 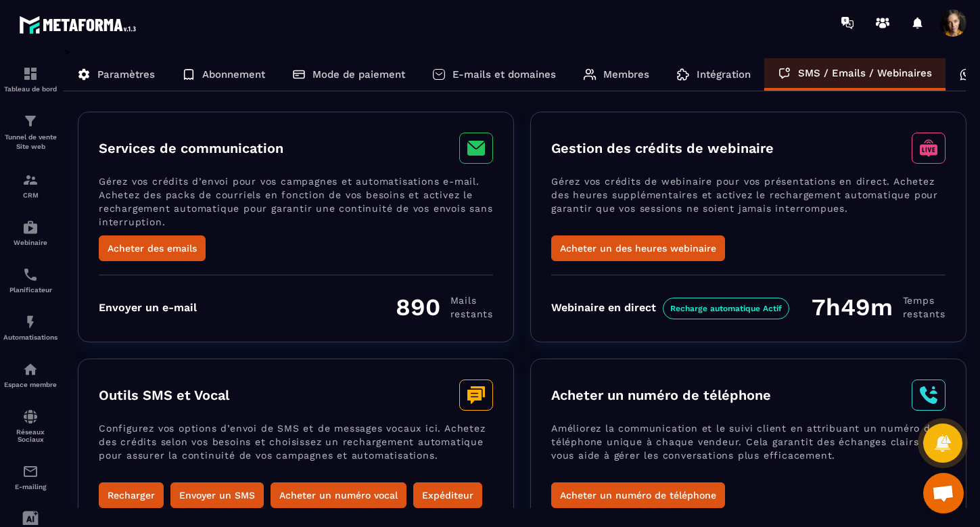 I want to click on button: Acheter des emails, so click(x=152, y=248).